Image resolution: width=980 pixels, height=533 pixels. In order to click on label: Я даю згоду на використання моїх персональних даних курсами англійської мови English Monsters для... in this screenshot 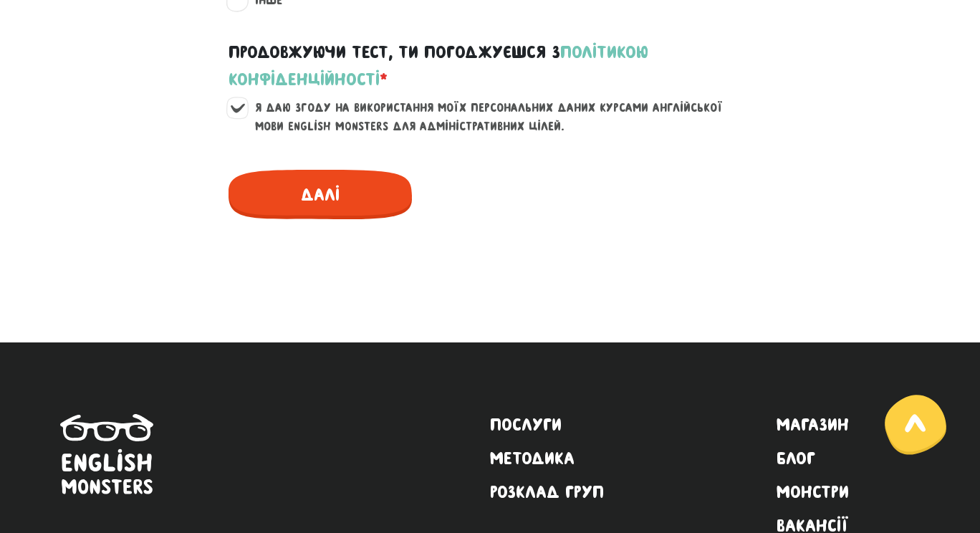, I will do `click(499, 117)`.